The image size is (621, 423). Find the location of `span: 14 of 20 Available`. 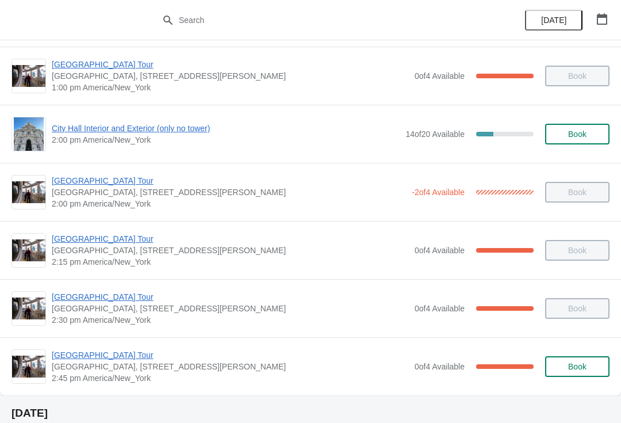

span: 14 of 20 Available is located at coordinates (435, 134).